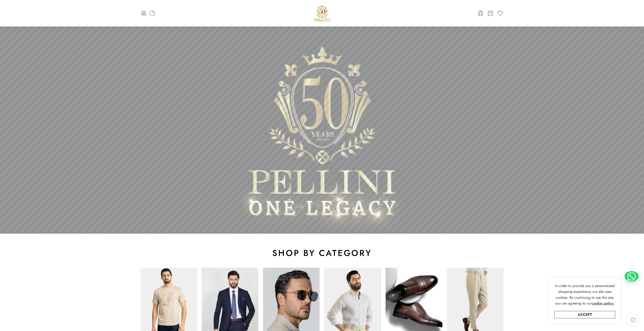 The width and height of the screenshot is (644, 331). Describe the element at coordinates (481, 13) in the screenshot. I see `a: Login / Register` at that location.